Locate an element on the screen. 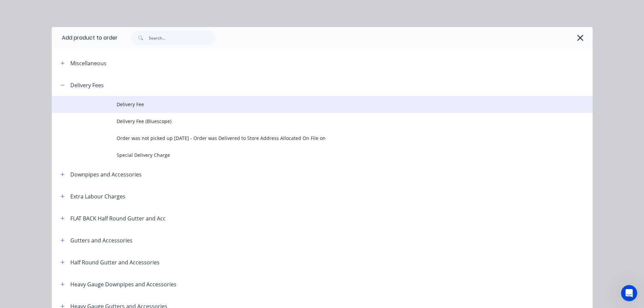 This screenshot has height=308, width=644. div: Downpipes and Accessories is located at coordinates (106, 175).